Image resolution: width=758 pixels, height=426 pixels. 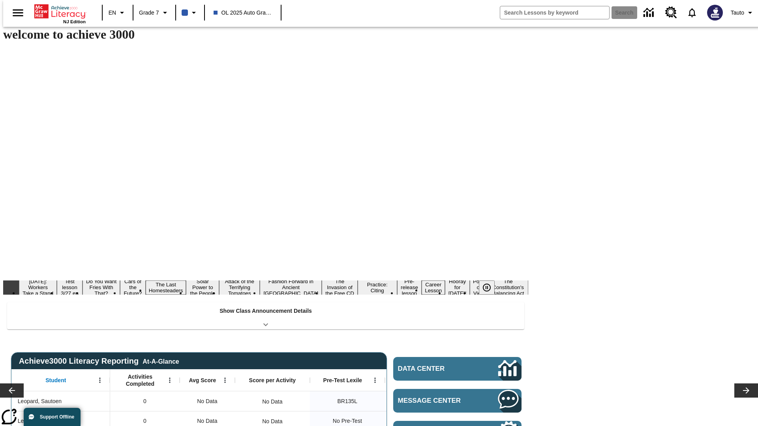 I want to click on button: Slide 10 Mixed Practice: Citing Evidence, so click(x=377, y=288).